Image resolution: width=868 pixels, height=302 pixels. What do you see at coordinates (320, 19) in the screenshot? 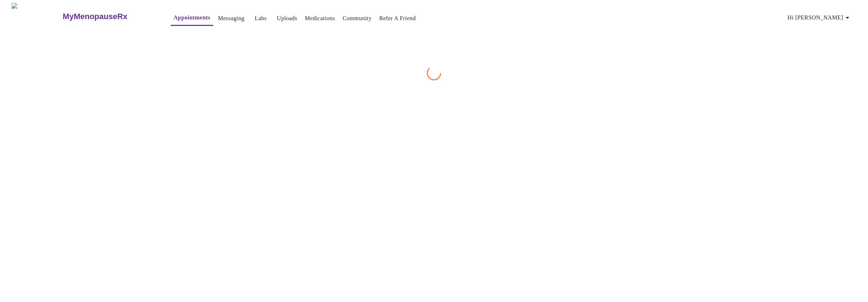
I see `button: Medications` at bounding box center [320, 19].